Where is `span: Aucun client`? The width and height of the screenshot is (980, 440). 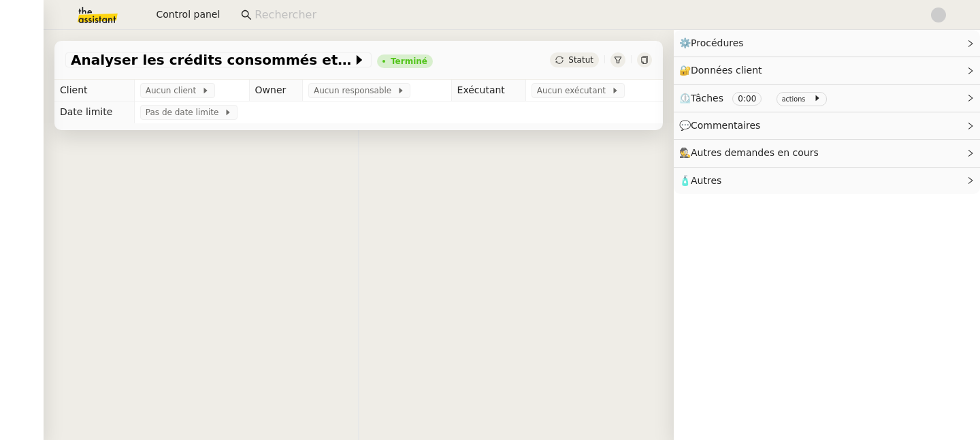 span: Aucun client is located at coordinates (173, 90).